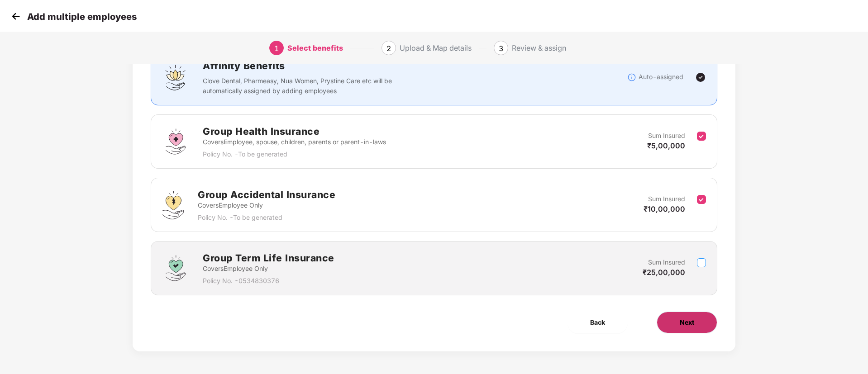  I want to click on div: Select benefits, so click(315, 48).